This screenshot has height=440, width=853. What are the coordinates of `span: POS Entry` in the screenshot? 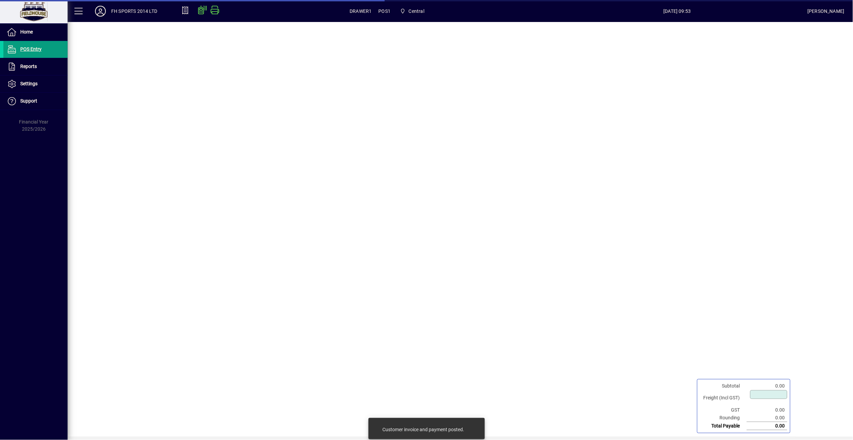 It's located at (31, 49).